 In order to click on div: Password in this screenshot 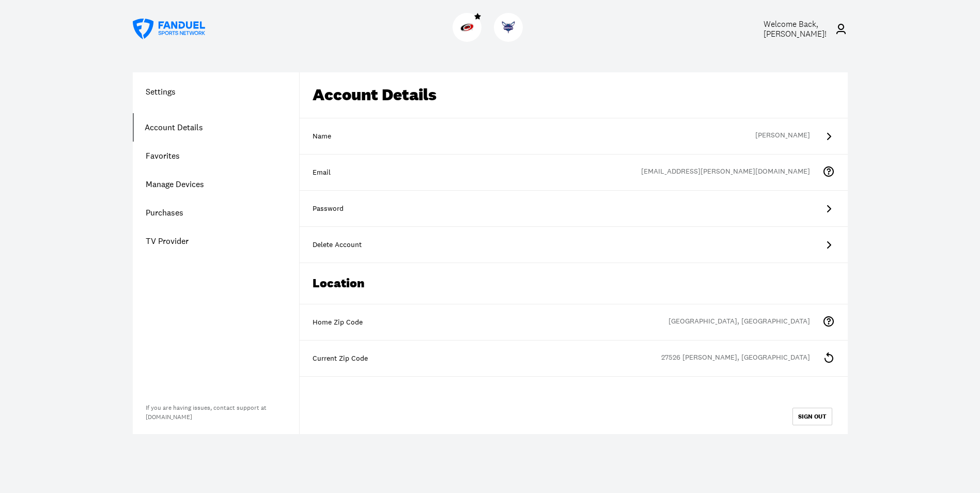, I will do `click(573, 209)`.